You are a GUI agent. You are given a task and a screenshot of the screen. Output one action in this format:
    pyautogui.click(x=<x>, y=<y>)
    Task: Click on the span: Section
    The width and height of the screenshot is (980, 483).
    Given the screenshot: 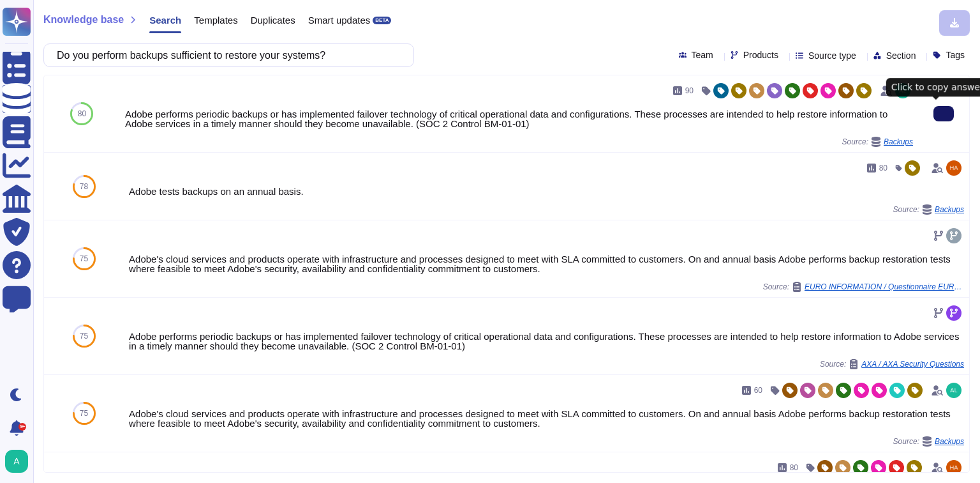 What is the action you would take?
    pyautogui.click(x=901, y=56)
    